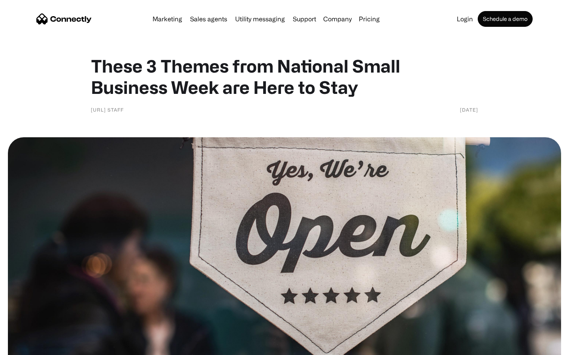 The width and height of the screenshot is (569, 355). Describe the element at coordinates (505, 19) in the screenshot. I see `a: Schedule a demo` at that location.